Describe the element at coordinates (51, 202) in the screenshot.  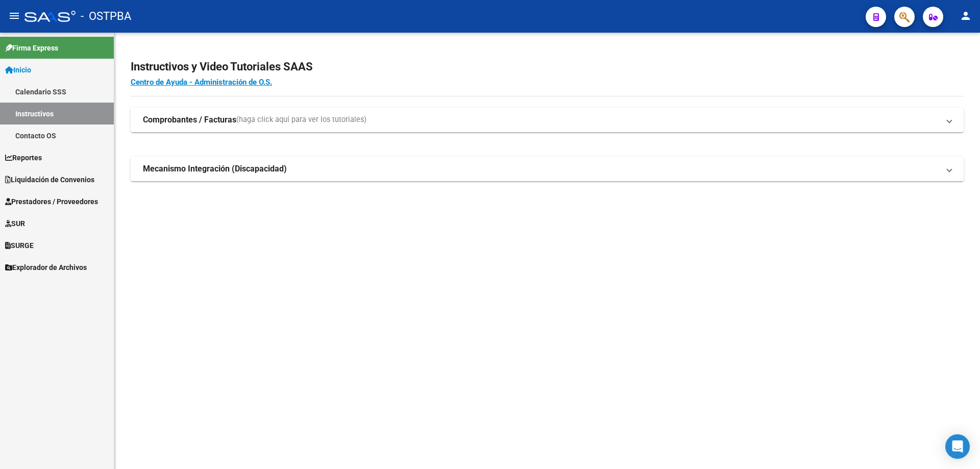
I see `span: Prestadores / Proveedores` at that location.